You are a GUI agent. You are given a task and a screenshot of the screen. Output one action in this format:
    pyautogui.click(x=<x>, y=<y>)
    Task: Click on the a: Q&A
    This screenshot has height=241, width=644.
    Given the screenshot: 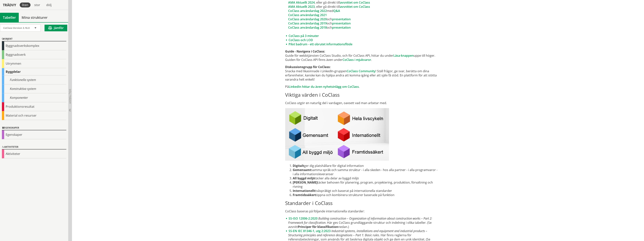 What is the action you would take?
    pyautogui.click(x=337, y=11)
    